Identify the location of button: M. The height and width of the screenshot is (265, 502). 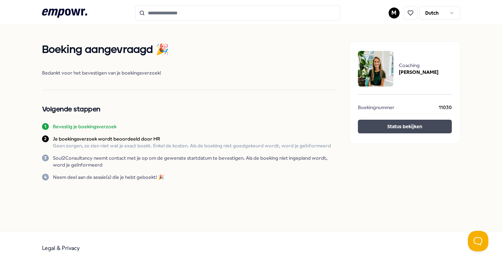
(394, 13).